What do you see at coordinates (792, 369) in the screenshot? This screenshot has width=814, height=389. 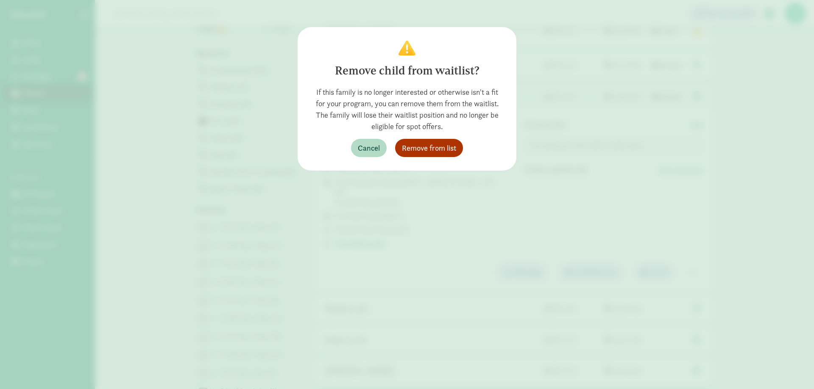 I see `div: Chat Widget` at bounding box center [792, 369].